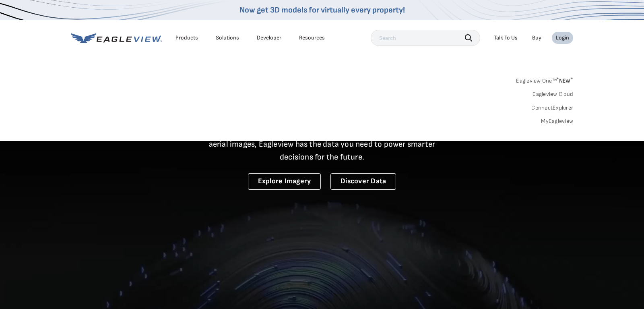  I want to click on span: NEW, so click(565, 81).